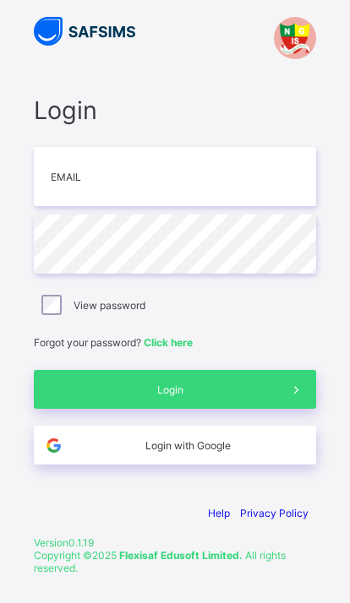  Describe the element at coordinates (113, 342) in the screenshot. I see `span: Forgot your password?` at that location.